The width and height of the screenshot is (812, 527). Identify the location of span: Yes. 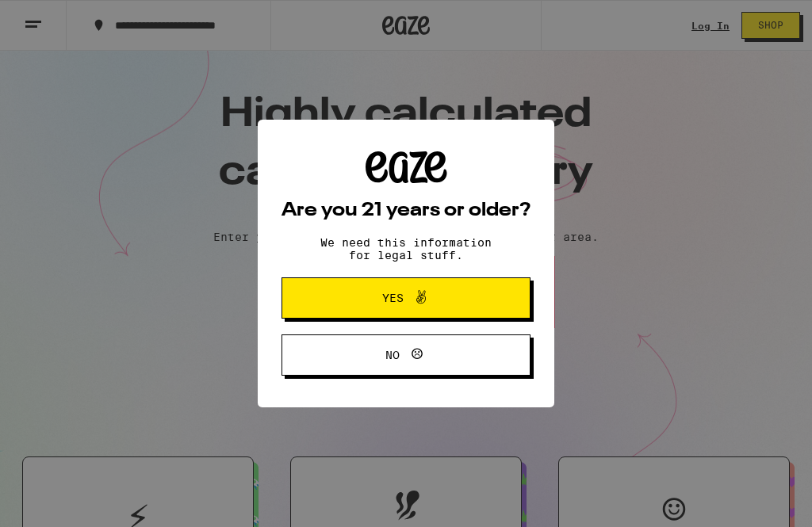
(393, 298).